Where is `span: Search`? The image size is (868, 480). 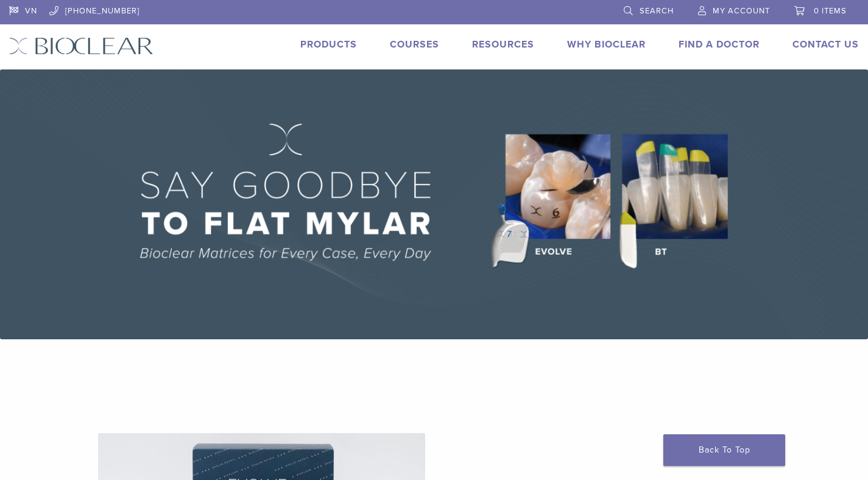
span: Search is located at coordinates (657, 11).